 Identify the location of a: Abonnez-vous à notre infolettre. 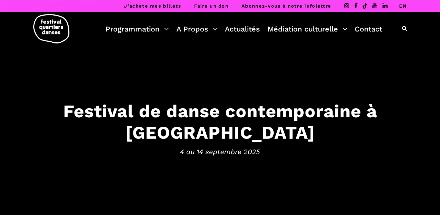
(286, 6).